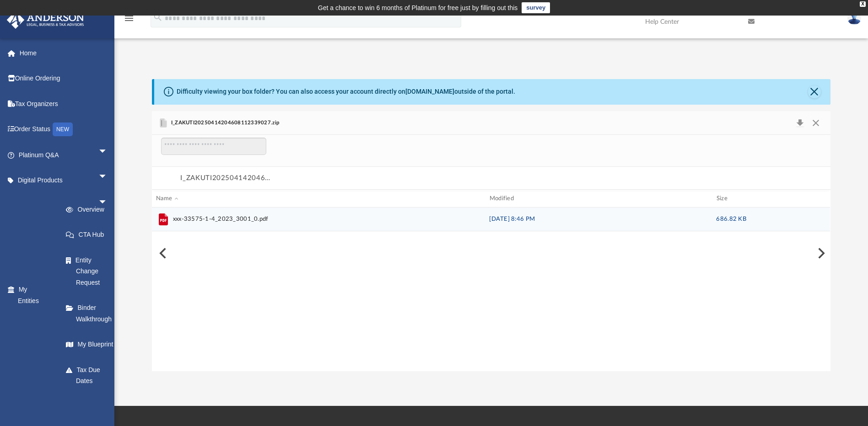  What do you see at coordinates (820, 253) in the screenshot?
I see `button: Next File` at bounding box center [820, 253].